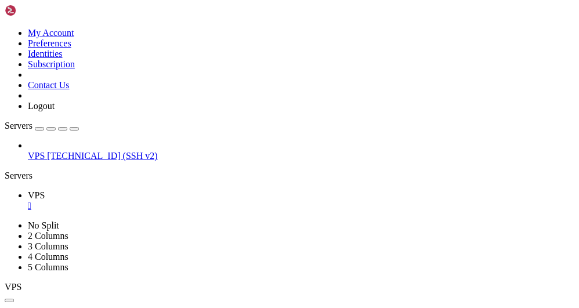 The height and width of the screenshot is (308, 579). I want to click on a: Servers, so click(42, 125).